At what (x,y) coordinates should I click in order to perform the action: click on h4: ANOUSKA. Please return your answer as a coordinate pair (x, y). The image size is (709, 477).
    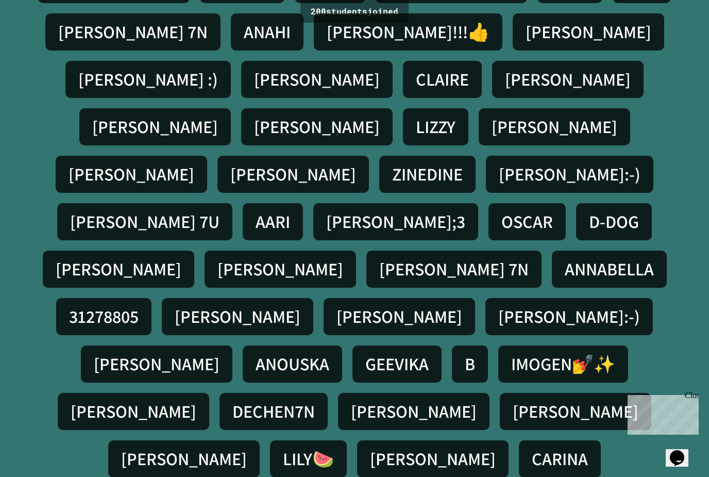
    Looking at the image, I should click on (292, 364).